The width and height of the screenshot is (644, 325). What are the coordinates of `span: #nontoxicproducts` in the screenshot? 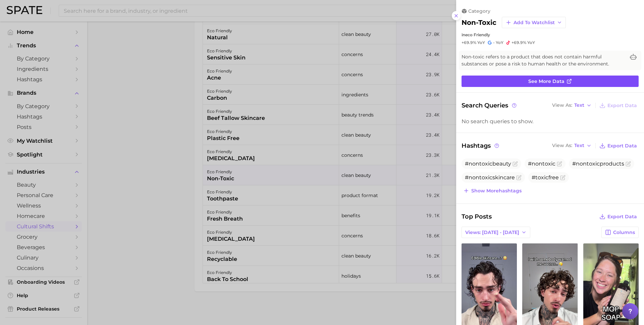 It's located at (599, 163).